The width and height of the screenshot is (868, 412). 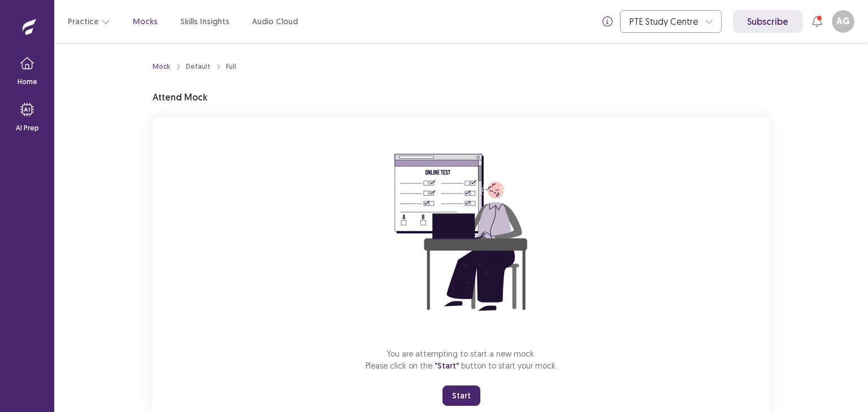 I want to click on a: Skills Insights, so click(x=205, y=22).